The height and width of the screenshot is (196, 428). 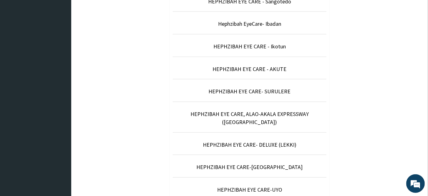 What do you see at coordinates (250, 69) in the screenshot?
I see `a: HEPHZIBAH EYE CARE - AKUTE` at bounding box center [250, 69].